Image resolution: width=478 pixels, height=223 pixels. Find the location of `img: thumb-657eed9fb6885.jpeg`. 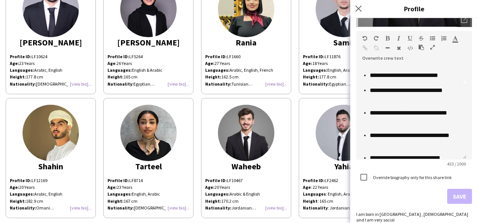

img: thumb-657eed9fb6885.jpeg is located at coordinates (246, 133).